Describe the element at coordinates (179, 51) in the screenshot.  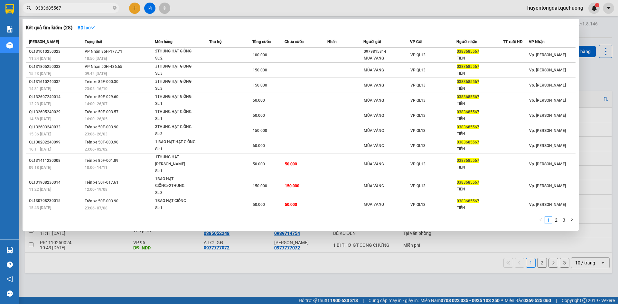
I see `div: 2THUNG HẠT GIỐNG` at that location.